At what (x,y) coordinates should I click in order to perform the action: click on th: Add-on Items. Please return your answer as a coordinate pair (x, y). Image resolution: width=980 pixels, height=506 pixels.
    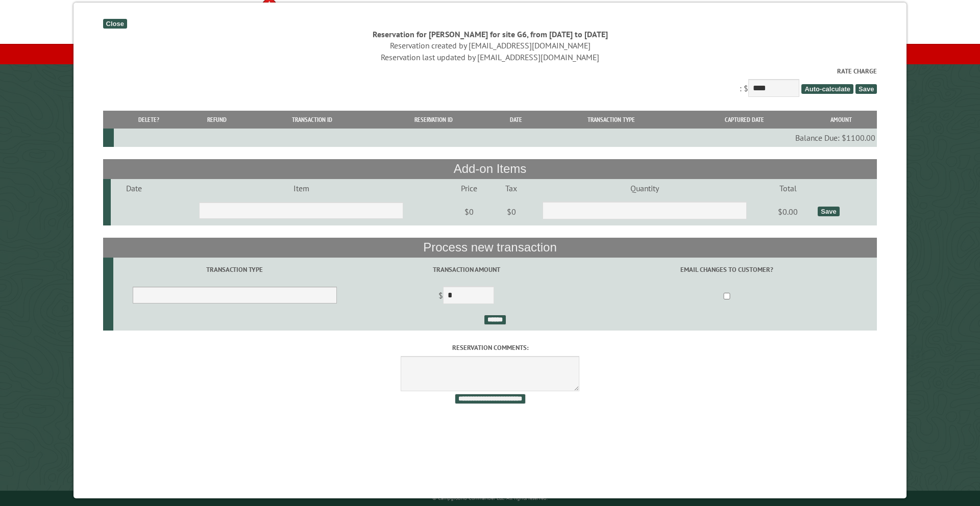
    Looking at the image, I should click on (490, 169).